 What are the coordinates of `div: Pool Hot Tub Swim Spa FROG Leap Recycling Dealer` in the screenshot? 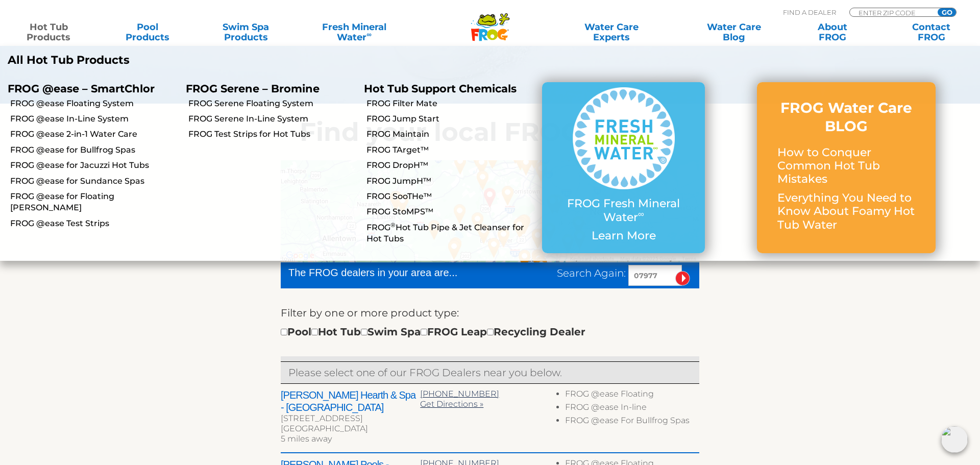 It's located at (432, 332).